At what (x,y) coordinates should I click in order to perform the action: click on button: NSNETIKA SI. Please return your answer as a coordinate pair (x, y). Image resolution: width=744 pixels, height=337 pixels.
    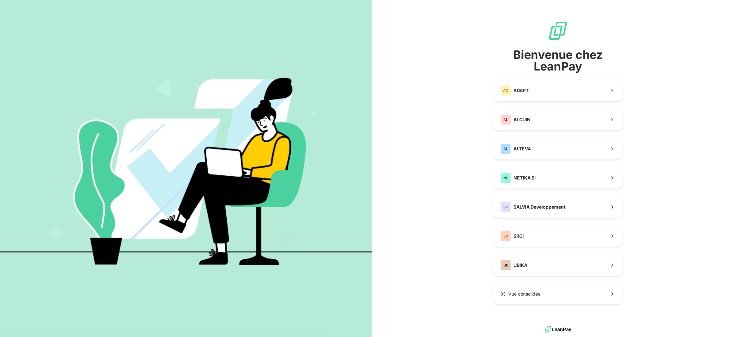
    Looking at the image, I should click on (558, 178).